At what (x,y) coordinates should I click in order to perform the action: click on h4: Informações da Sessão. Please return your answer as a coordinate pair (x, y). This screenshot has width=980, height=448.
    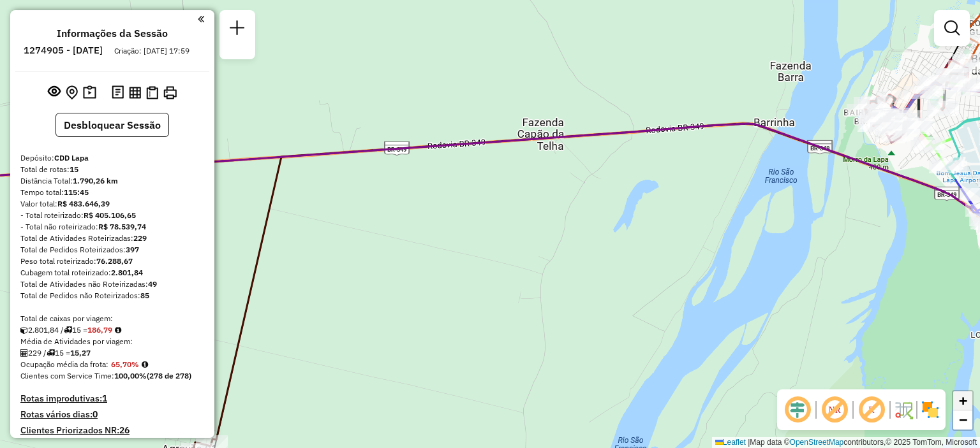
    Looking at the image, I should click on (112, 33).